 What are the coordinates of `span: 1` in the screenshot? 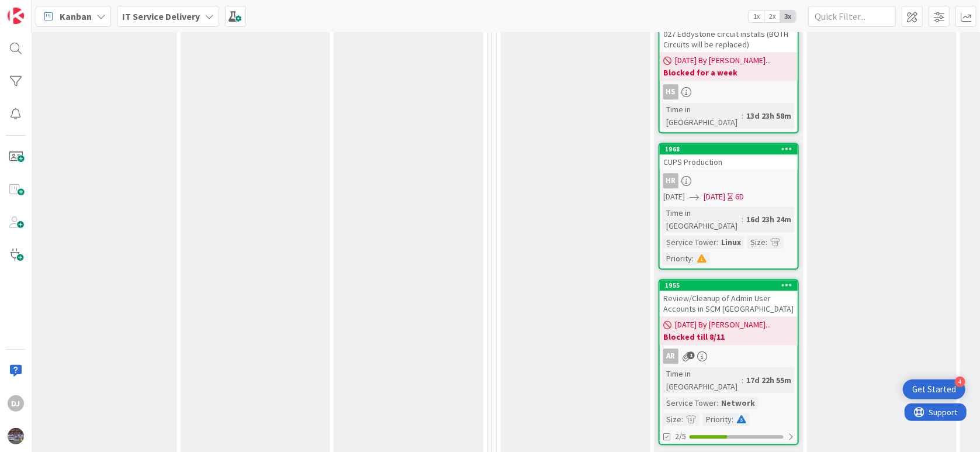 It's located at (690, 355).